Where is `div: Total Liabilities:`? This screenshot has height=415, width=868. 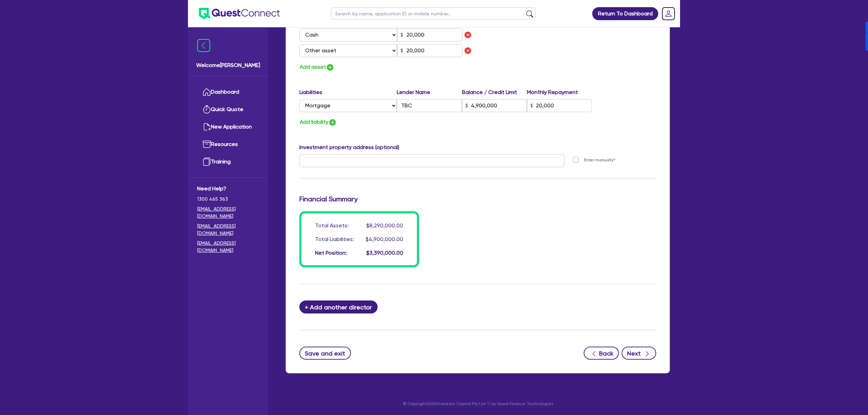
div: Total Liabilities: is located at coordinates (334, 239).